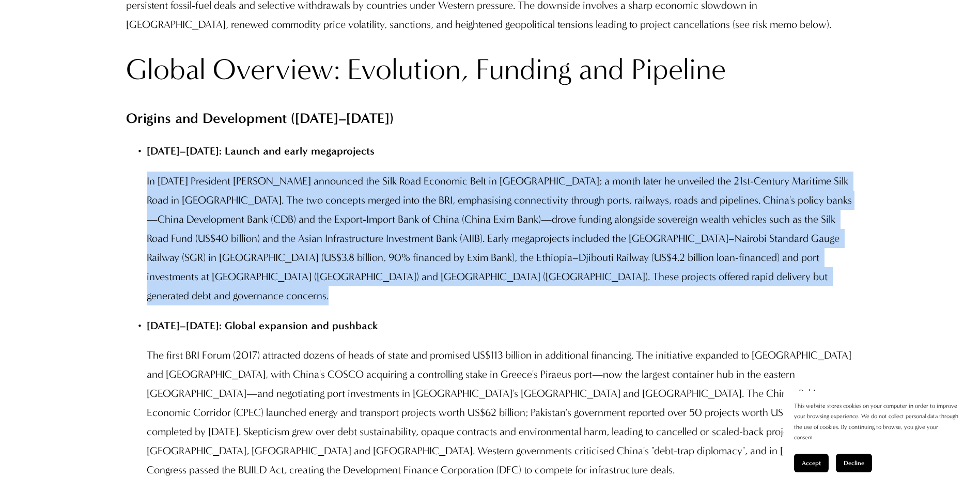 This screenshot has height=493, width=980. What do you see at coordinates (811, 463) in the screenshot?
I see `button: Accept` at bounding box center [811, 463].